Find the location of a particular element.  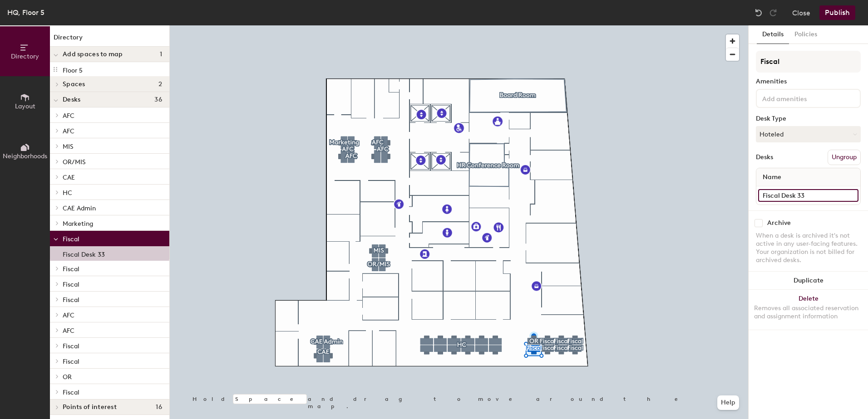

span: 16 is located at coordinates (158, 407).